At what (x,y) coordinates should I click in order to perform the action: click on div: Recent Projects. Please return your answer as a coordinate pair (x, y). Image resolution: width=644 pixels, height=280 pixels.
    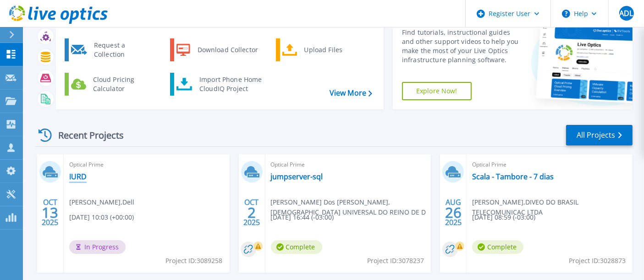
    Looking at the image, I should click on (86, 135).